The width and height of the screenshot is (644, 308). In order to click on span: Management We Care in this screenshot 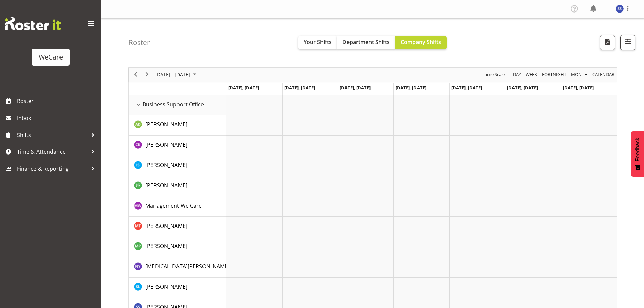, I will do `click(173, 206)`.